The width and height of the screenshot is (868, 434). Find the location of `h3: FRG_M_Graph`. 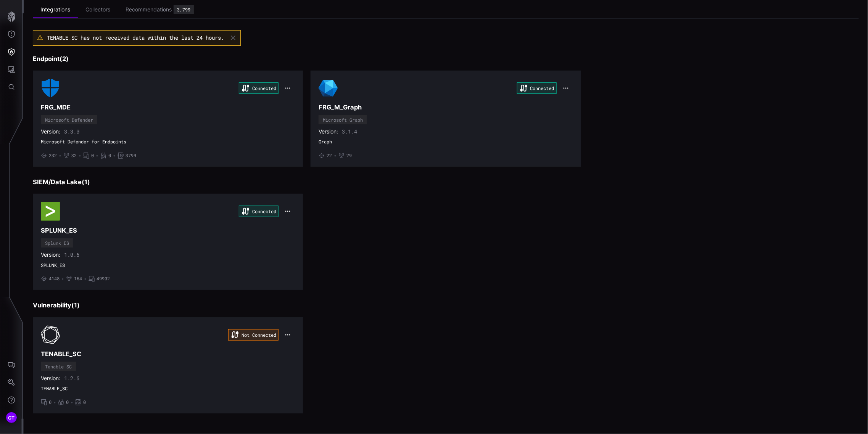

h3: FRG_M_Graph is located at coordinates (446, 107).